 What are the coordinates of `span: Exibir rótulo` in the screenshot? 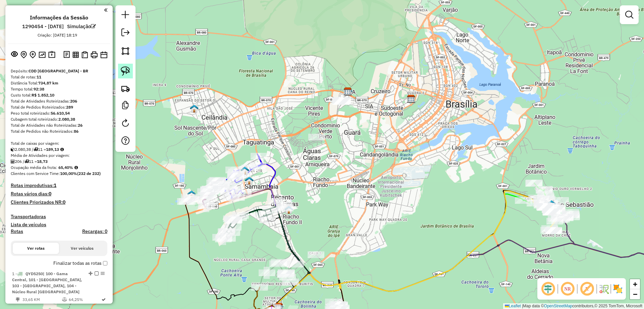 It's located at (587, 289).